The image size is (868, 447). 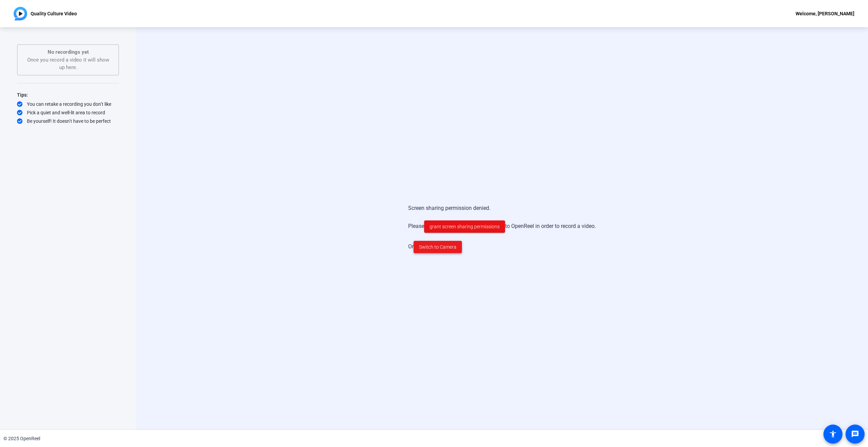 What do you see at coordinates (68, 95) in the screenshot?
I see `div: Tips:` at bounding box center [68, 95].